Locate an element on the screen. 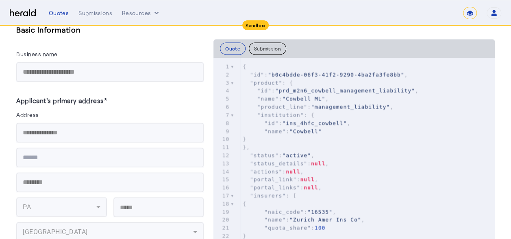  div: Sandbox is located at coordinates (255, 25).